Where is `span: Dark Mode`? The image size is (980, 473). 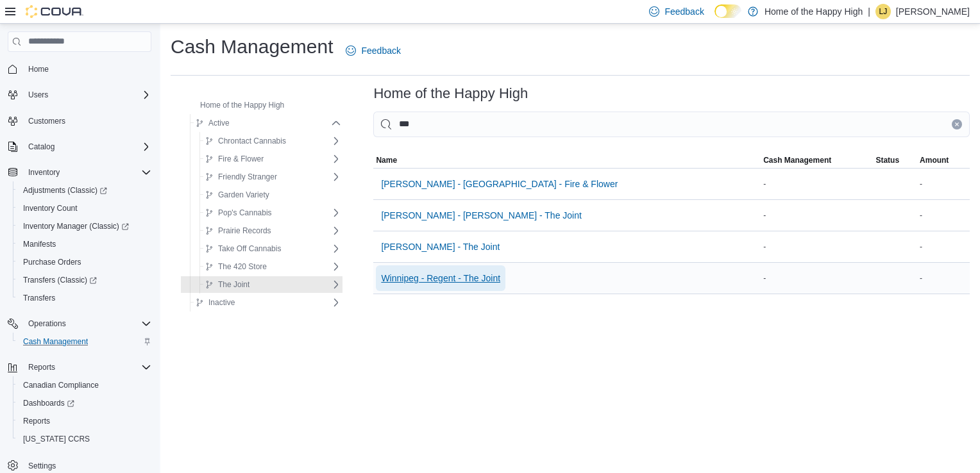
span: Dark Mode is located at coordinates (714, 18).